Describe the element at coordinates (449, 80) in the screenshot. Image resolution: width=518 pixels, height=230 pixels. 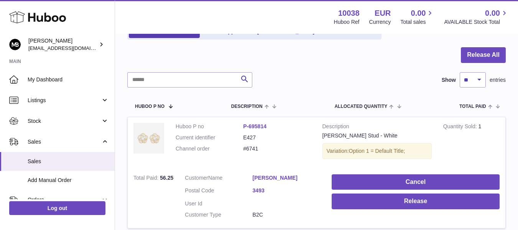
I see `label: Show` at that location.